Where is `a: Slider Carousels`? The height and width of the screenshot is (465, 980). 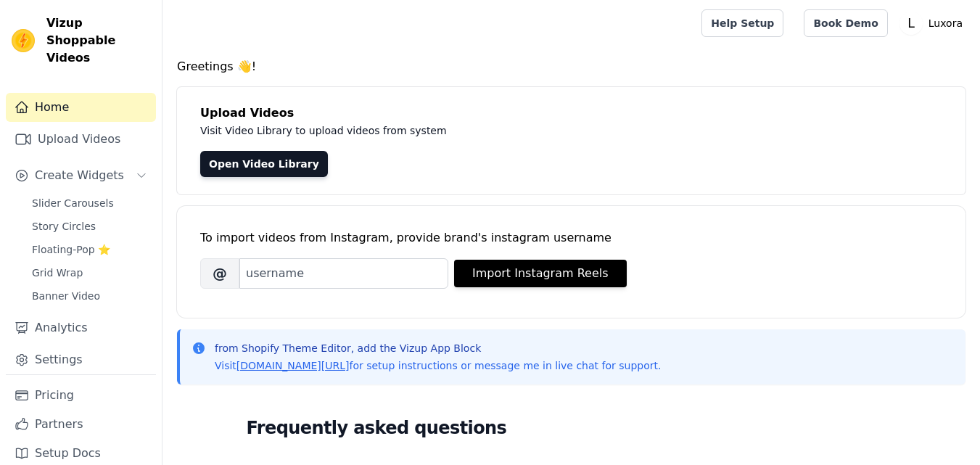 a: Slider Carousels is located at coordinates (89, 203).